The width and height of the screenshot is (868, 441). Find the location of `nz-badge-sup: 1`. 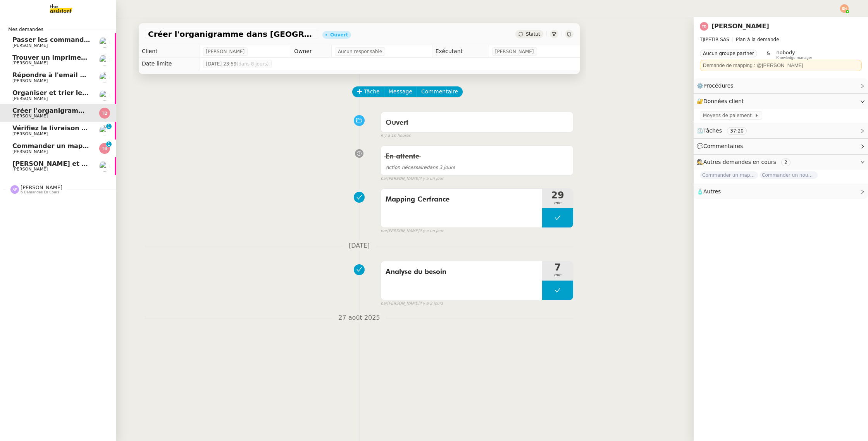

nz-badge-sup: 1 is located at coordinates (109, 144).